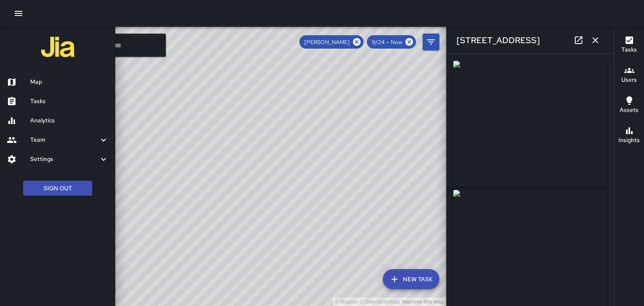 Image resolution: width=644 pixels, height=306 pixels. I want to click on img: jia-logo, so click(58, 47).